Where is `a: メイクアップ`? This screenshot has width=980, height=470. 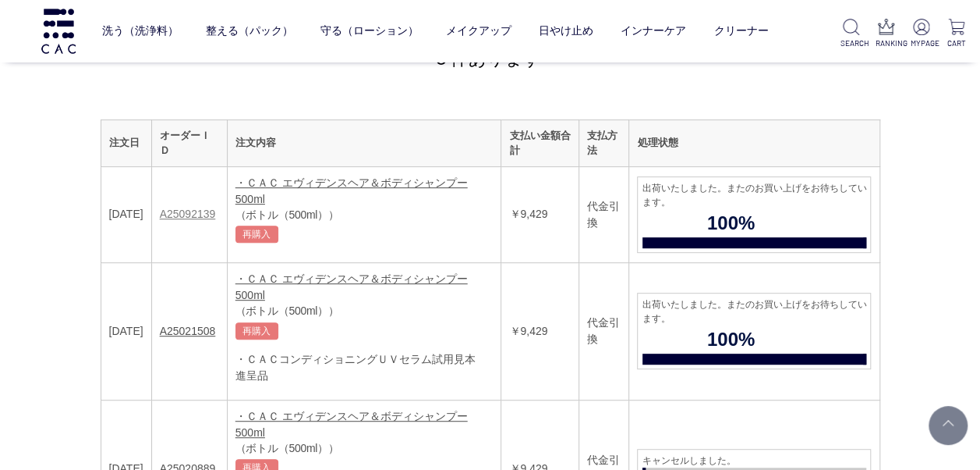 a: メイクアップ is located at coordinates (478, 31).